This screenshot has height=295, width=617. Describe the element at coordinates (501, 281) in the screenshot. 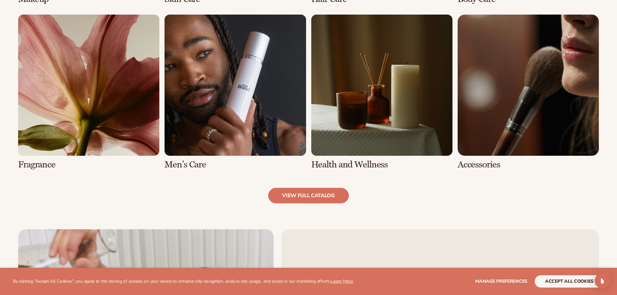

I see `button: Manage preferences` at that location.